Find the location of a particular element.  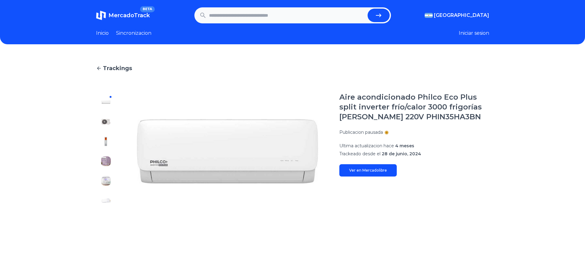

a: Sincronizacion is located at coordinates (134, 33).